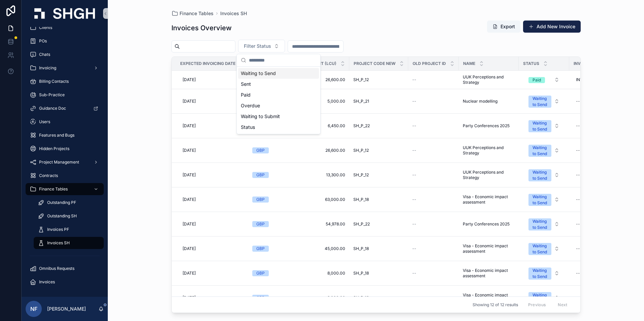  What do you see at coordinates (324, 151) in the screenshot?
I see `span: 26,600.00` at bounding box center [324, 151].